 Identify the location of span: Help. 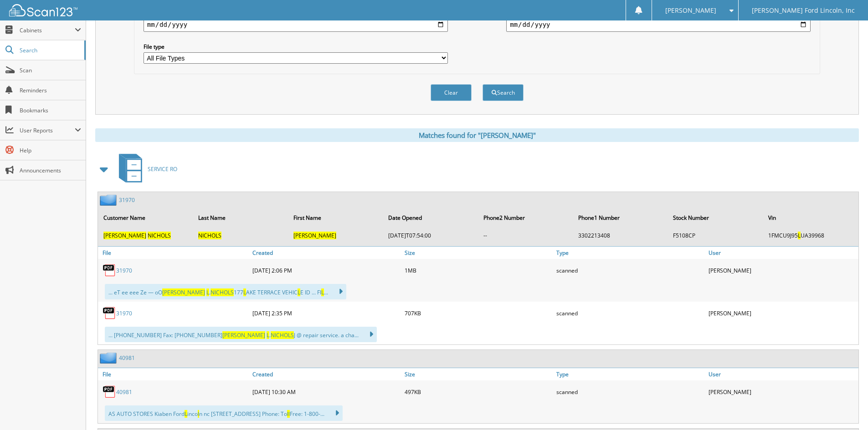
(50, 150).